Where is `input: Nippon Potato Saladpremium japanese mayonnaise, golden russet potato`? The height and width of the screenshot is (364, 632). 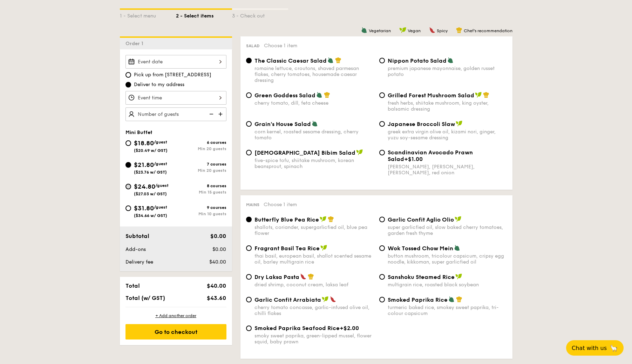 input: Nippon Potato Saladpremium japanese mayonnaise, golden russet potato is located at coordinates (382, 61).